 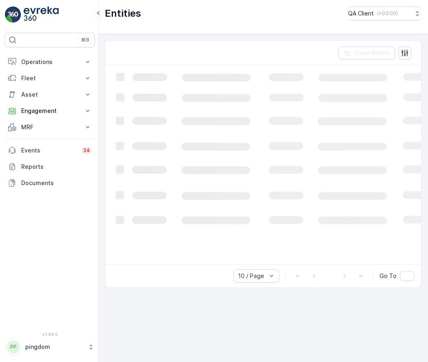 I want to click on span: Go To, so click(x=388, y=276).